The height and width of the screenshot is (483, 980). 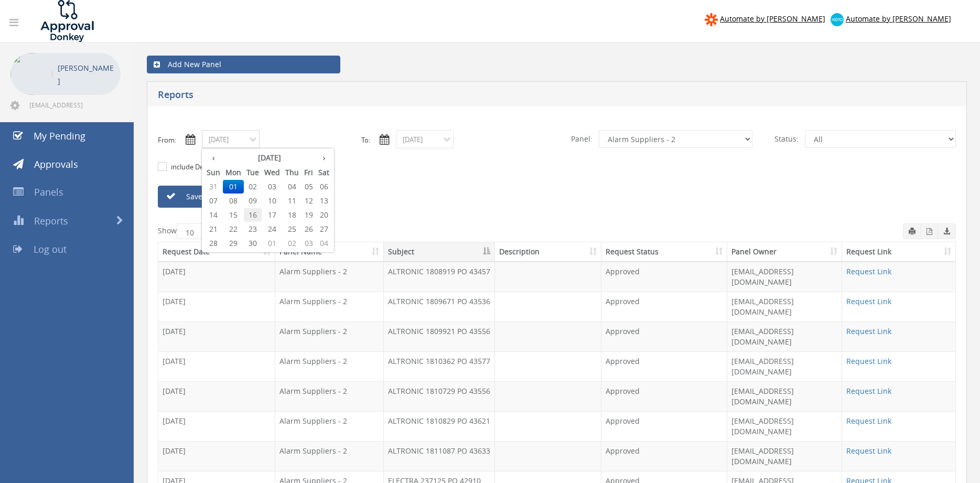 I want to click on td: ALTRONIC 1811087 PO 43633, so click(x=440, y=455).